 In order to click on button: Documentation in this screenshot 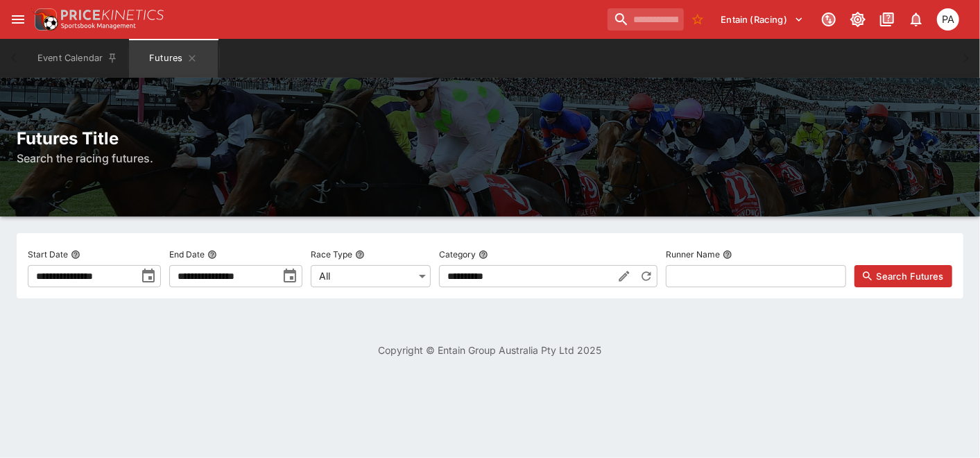, I will do `click(887, 20)`.